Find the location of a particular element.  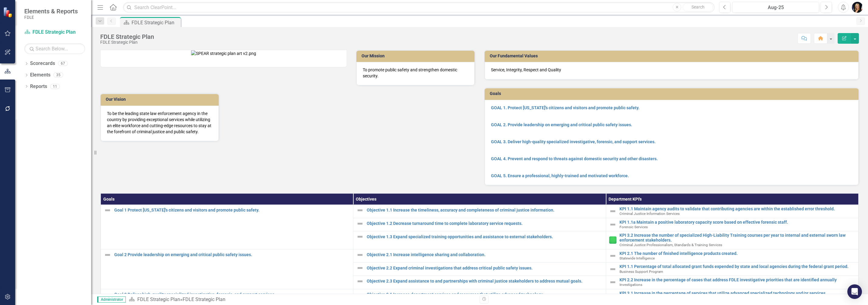

p: To promote public safety and strengthen domestic security. is located at coordinates (415, 73).